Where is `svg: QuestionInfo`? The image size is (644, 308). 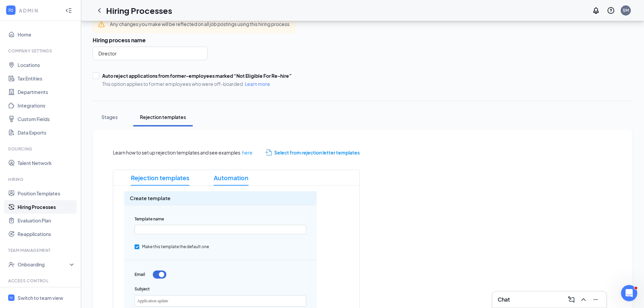
svg: QuestionInfo is located at coordinates (611, 11).